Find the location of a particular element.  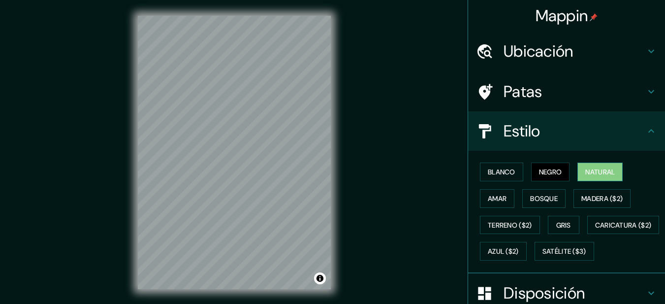

button: Natural is located at coordinates (600, 172).